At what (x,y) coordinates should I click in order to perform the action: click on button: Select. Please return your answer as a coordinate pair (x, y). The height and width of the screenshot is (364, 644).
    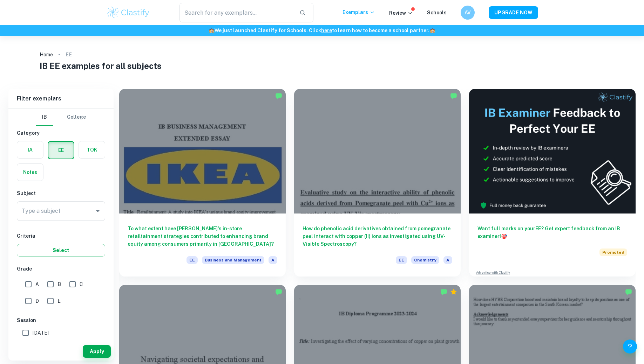
    Looking at the image, I should click on (61, 250).